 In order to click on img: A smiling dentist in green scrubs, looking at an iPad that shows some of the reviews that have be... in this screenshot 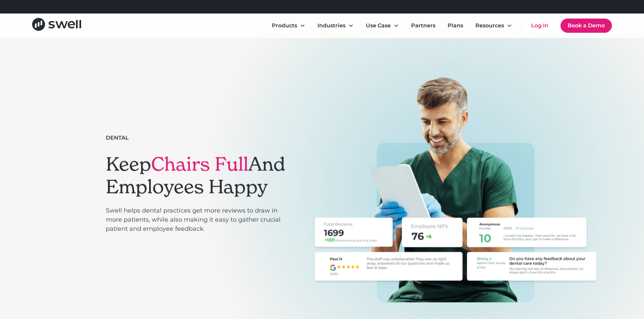, I will do `click(455, 189)`.